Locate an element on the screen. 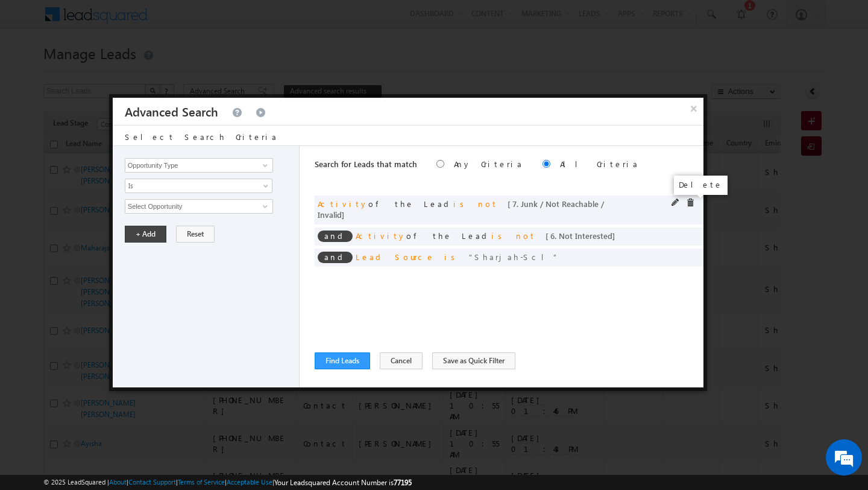  span: 77195 is located at coordinates (403, 482).